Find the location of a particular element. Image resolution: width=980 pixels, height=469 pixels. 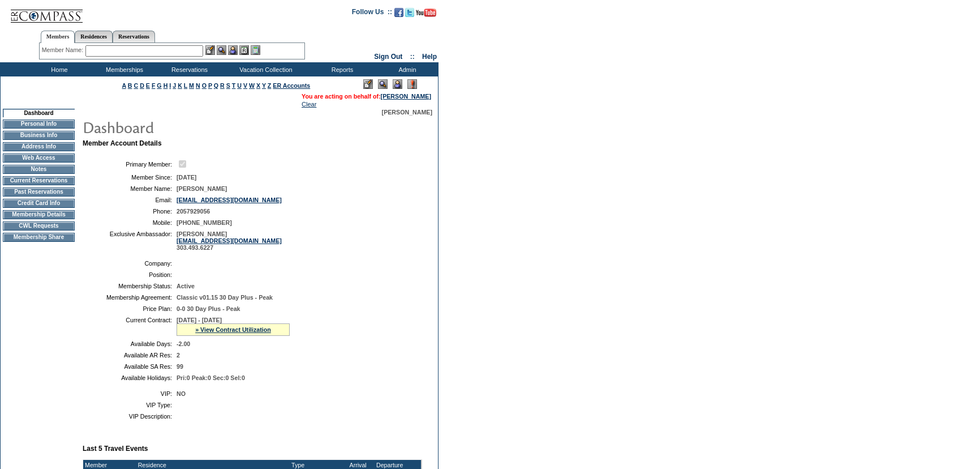

td: Address Info is located at coordinates (38, 146).